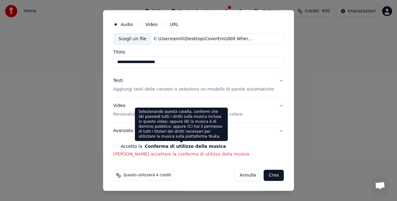 This screenshot has height=201, width=397. I want to click on button: Avanzato, so click(198, 131).